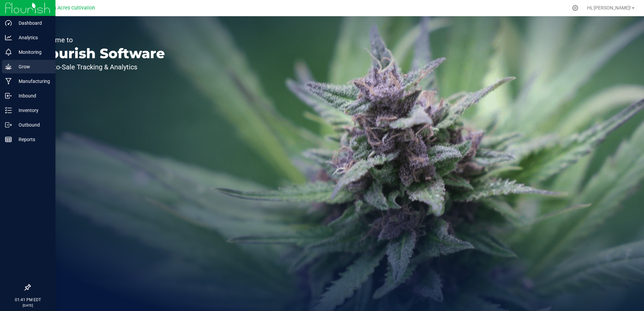  What do you see at coordinates (69, 8) in the screenshot?
I see `span: Green Acres Cultivation` at bounding box center [69, 8].